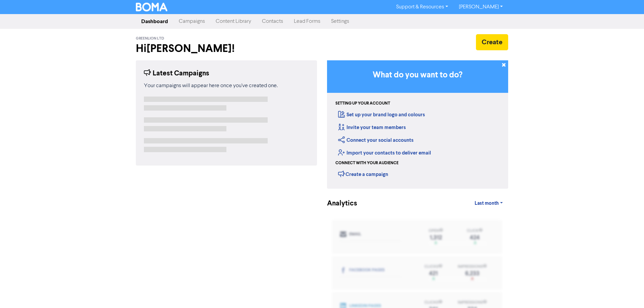  I want to click on a: Connect your social accounts, so click(376, 140).